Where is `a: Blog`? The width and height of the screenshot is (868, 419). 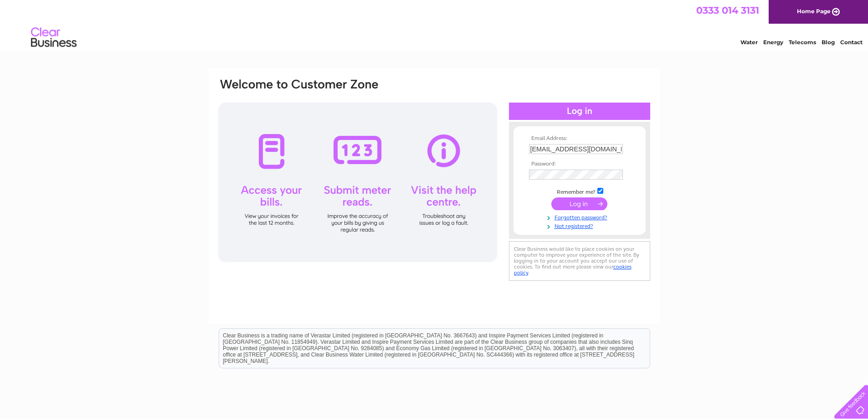
a: Blog is located at coordinates (828, 42).